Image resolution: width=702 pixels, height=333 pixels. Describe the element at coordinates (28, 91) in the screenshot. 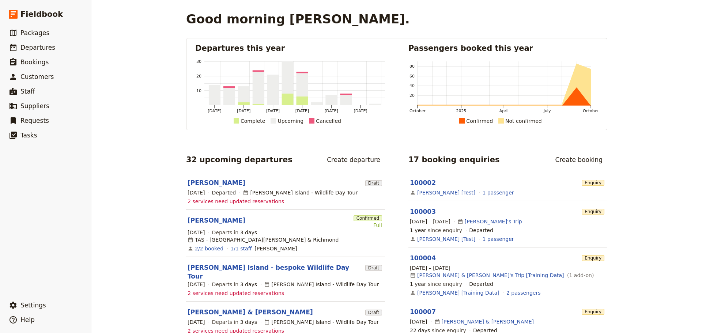

I see `span: Staff` at that location.